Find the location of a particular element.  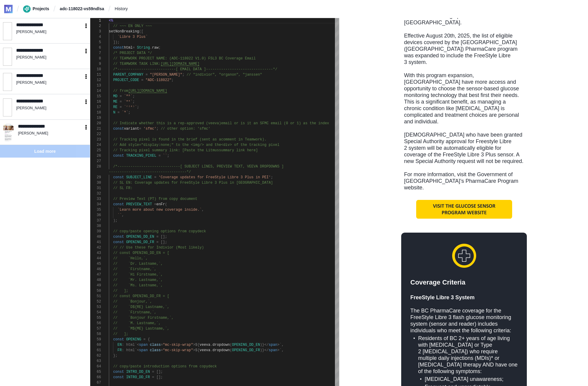

div: Coverage Criteria is located at coordinates (124, 264).